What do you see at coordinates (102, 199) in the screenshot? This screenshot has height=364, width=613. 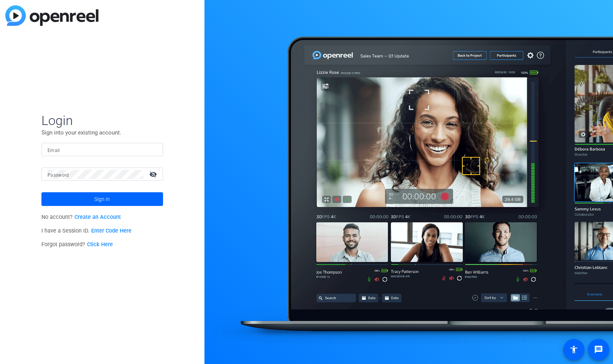 I see `span: Sign in` at bounding box center [102, 199].